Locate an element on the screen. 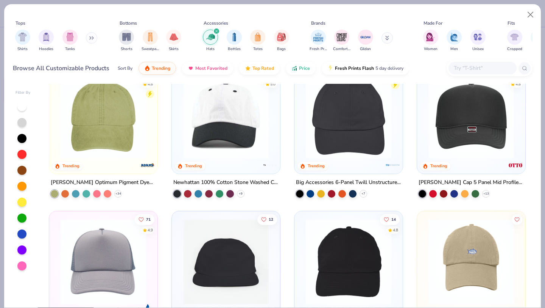 The width and height of the screenshot is (545, 308). div: Accessories is located at coordinates (216, 23).